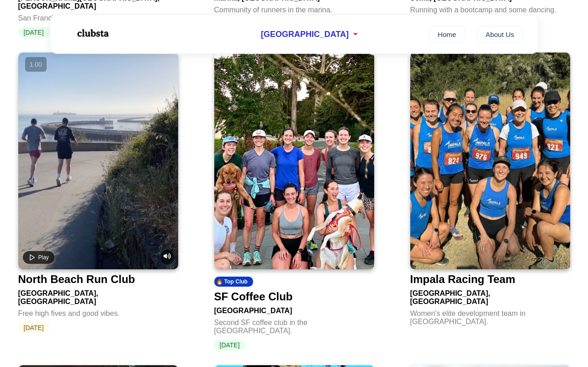 This screenshot has width=588, height=367. Describe the element at coordinates (167, 257) in the screenshot. I see `button: Mute video` at that location.